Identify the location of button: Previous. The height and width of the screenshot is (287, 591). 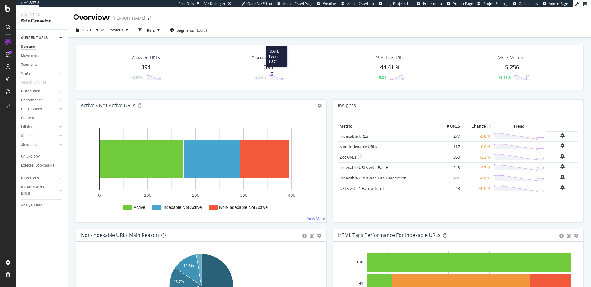
(118, 30).